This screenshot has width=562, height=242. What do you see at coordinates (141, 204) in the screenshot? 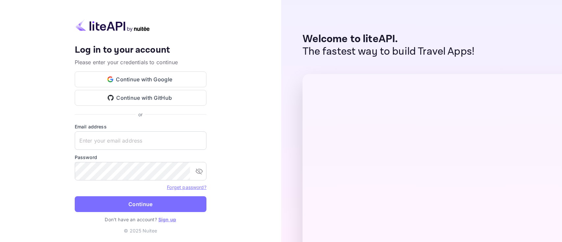
I see `button: Continue` at bounding box center [141, 204].